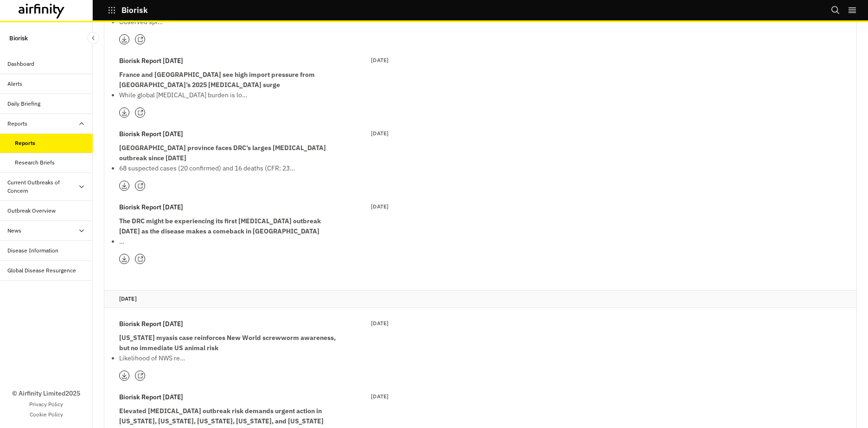 This screenshot has width=868, height=428. What do you see at coordinates (43, 187) in the screenshot?
I see `div: Current Outbreaks of Concern` at bounding box center [43, 187].